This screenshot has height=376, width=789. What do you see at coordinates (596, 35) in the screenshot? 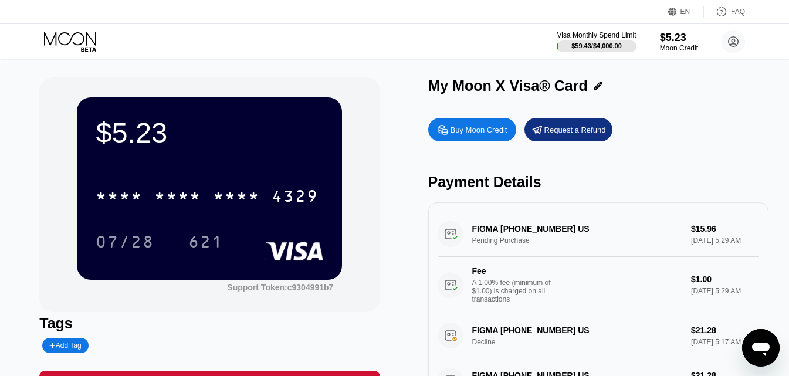
I see `div: Visa Monthly Spend Limit` at bounding box center [596, 35].